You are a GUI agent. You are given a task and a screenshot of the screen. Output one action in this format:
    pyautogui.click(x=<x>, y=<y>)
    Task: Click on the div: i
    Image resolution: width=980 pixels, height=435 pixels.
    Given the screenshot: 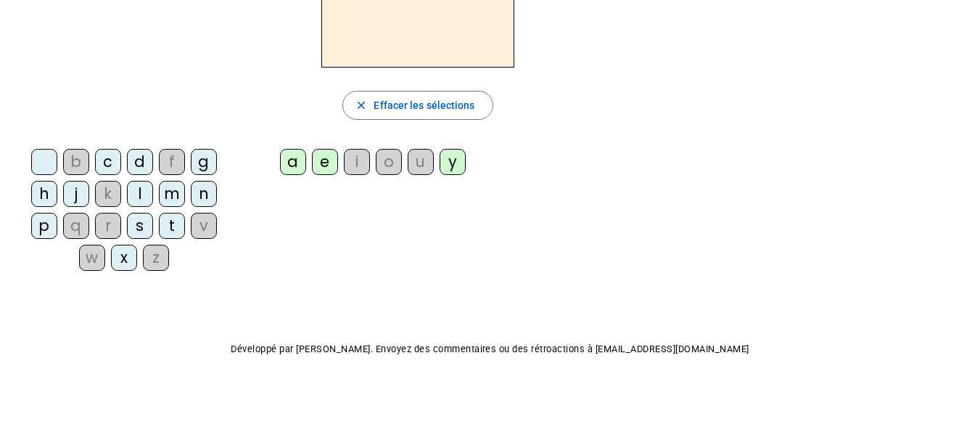 What is the action you would take?
    pyautogui.click(x=357, y=162)
    